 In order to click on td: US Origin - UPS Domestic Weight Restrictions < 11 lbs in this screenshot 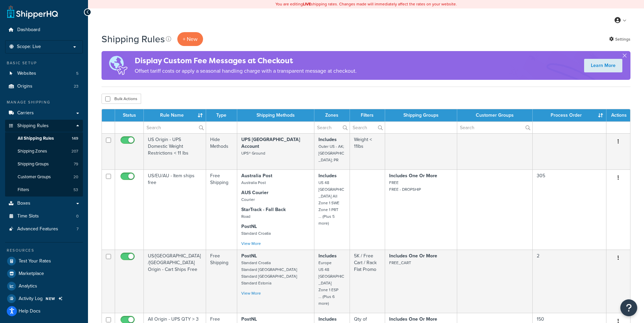, I will do `click(175, 151)`.